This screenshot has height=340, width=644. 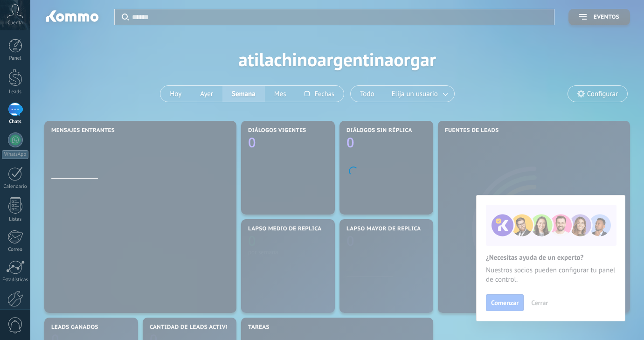 I want to click on div: Leads, so click(x=16, y=92).